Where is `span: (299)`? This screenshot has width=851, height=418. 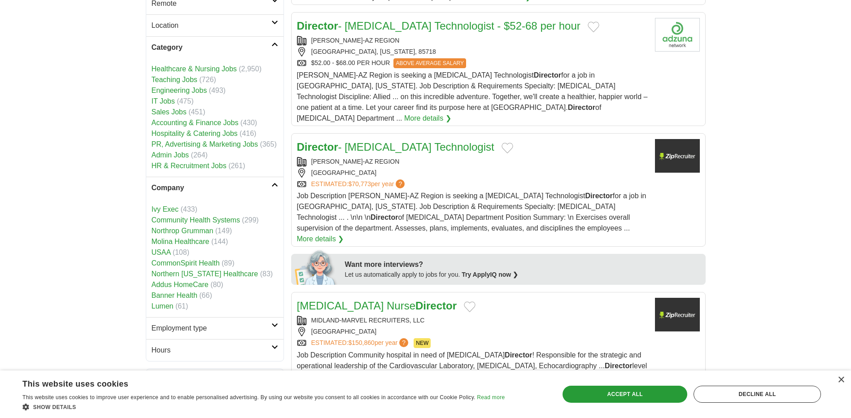 span: (299) is located at coordinates (250, 220).